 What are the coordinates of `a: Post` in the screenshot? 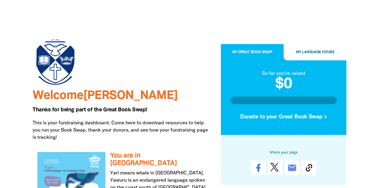 It's located at (275, 168).